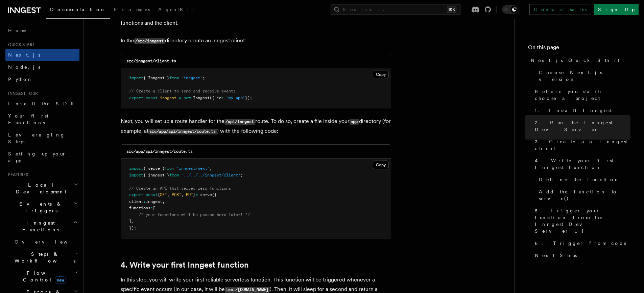 The height and width of the screenshot is (293, 644). What do you see at coordinates (21, 79) in the screenshot?
I see `span: Python` at bounding box center [21, 79].